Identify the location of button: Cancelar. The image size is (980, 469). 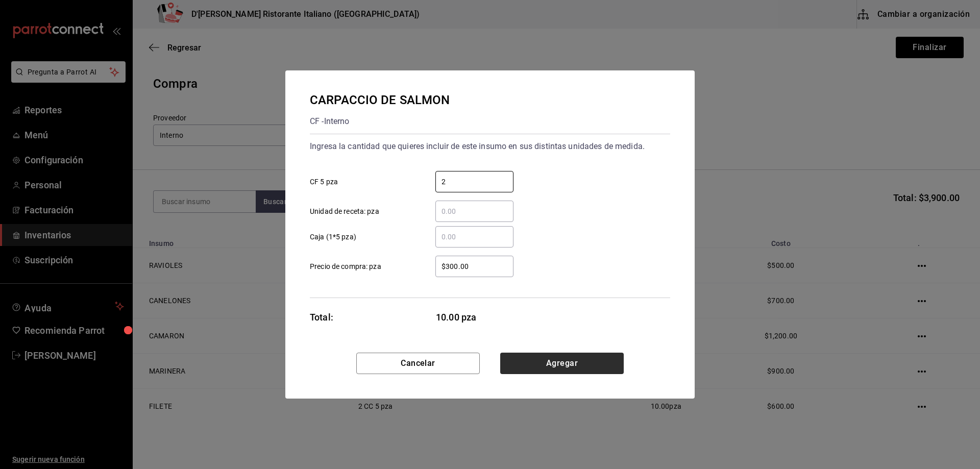
(418, 363).